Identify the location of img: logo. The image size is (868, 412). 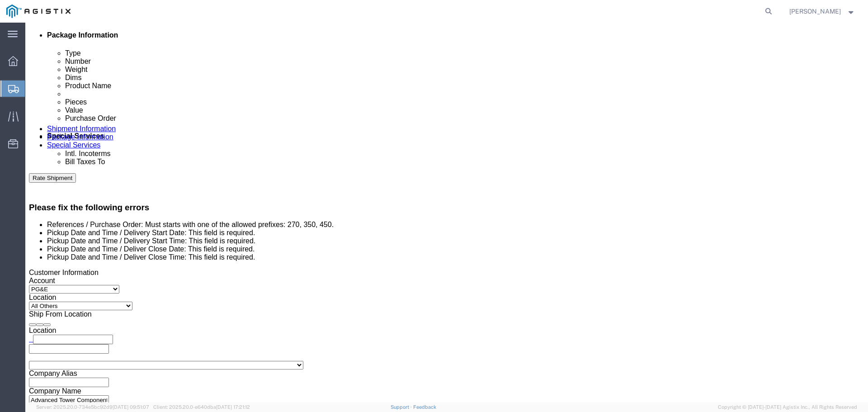
(38, 11).